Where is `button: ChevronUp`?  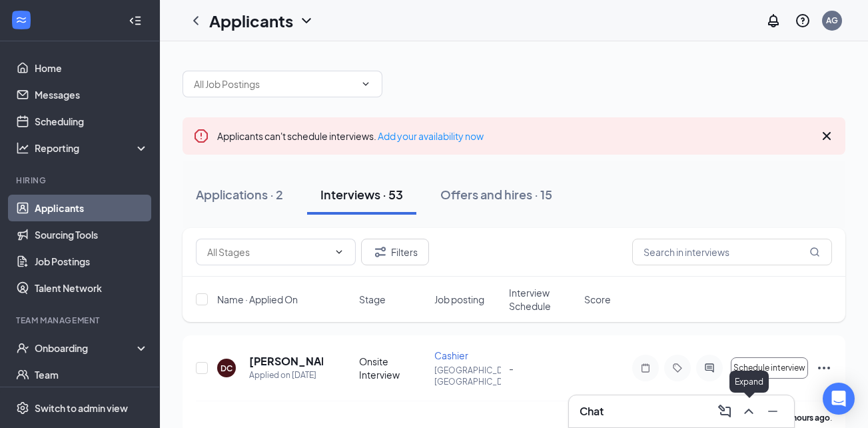 button: ChevronUp is located at coordinates (749, 411).